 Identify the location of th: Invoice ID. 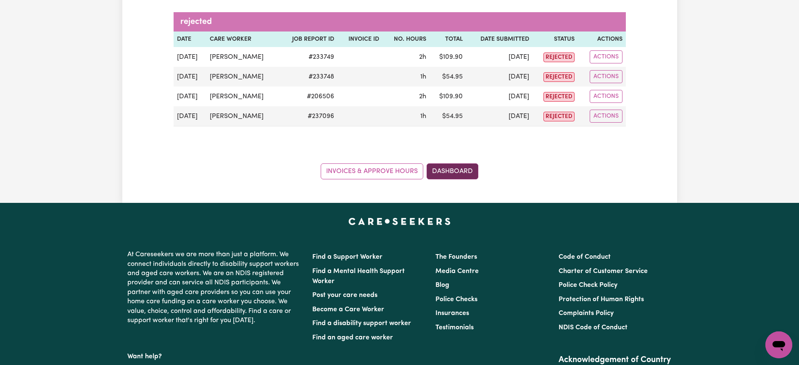
(360, 40).